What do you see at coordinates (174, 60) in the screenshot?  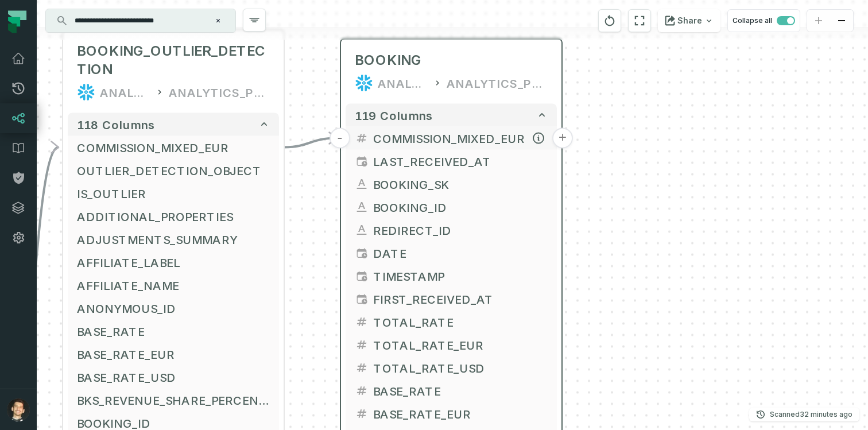 I see `span: BOOKING_OUTLIER_DETECTION` at bounding box center [174, 60].